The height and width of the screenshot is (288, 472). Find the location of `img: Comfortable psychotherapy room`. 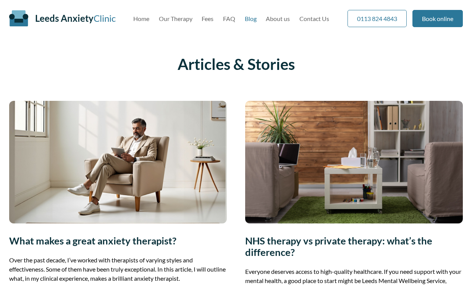

img: Comfortable psychotherapy room is located at coordinates (354, 162).